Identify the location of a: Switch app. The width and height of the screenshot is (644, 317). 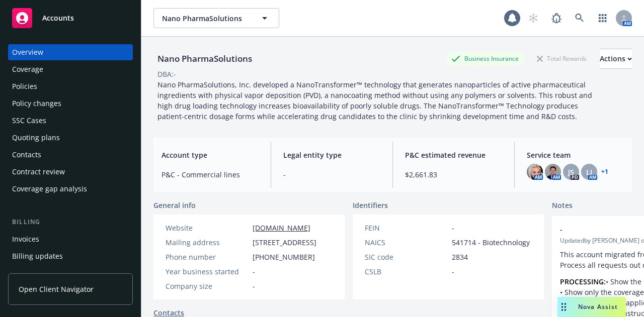
(603, 18).